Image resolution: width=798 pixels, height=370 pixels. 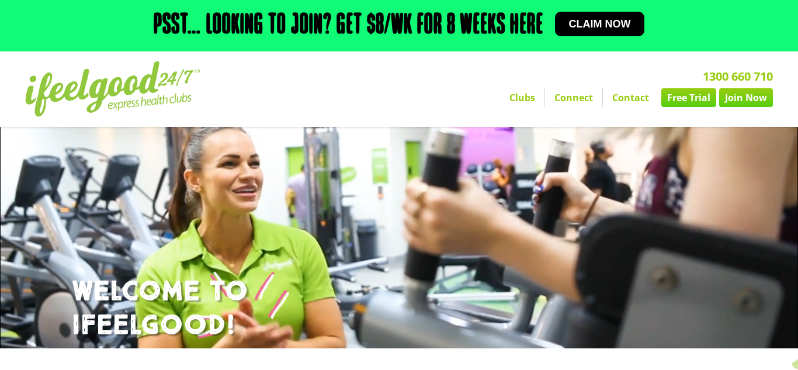 What do you see at coordinates (738, 76) in the screenshot?
I see `a: 1300 660 710` at bounding box center [738, 76].